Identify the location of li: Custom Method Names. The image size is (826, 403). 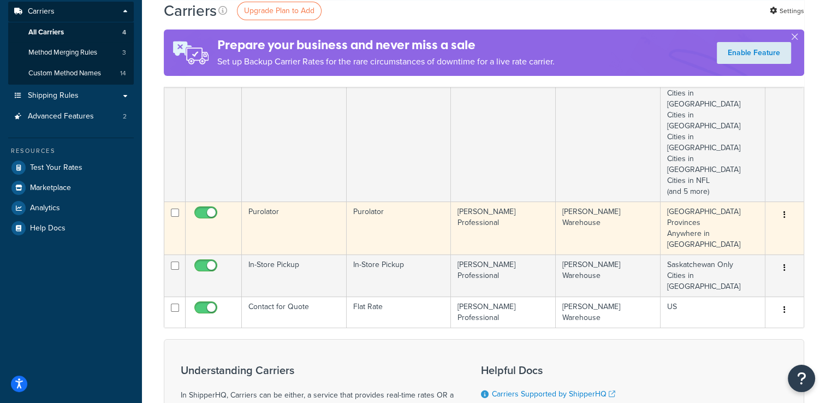
(71, 73).